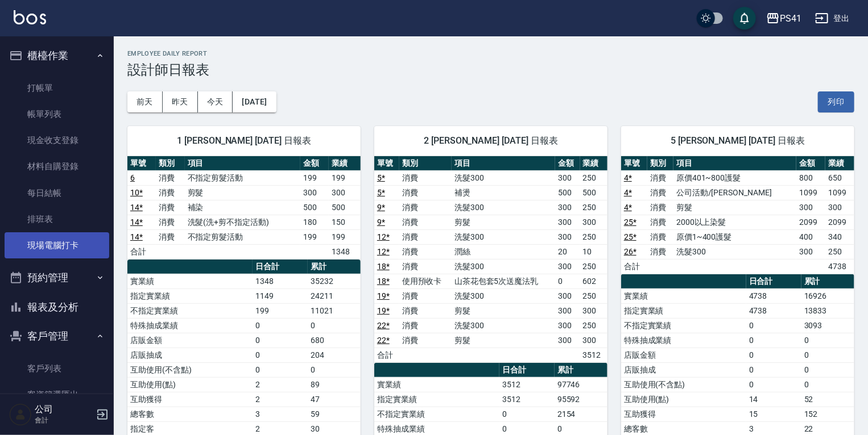  What do you see at coordinates (345, 222) in the screenshot?
I see `td: 150` at bounding box center [345, 222].